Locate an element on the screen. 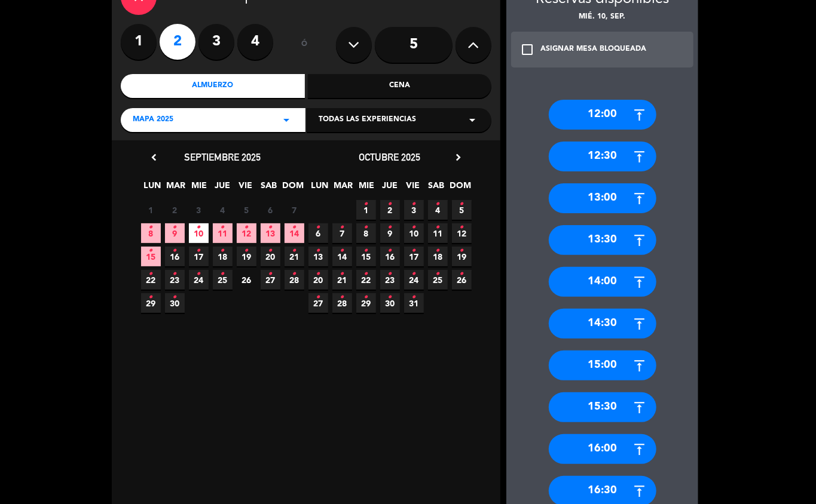 This screenshot has height=504, width=816. span: septiembre 2025 is located at coordinates (222, 157).